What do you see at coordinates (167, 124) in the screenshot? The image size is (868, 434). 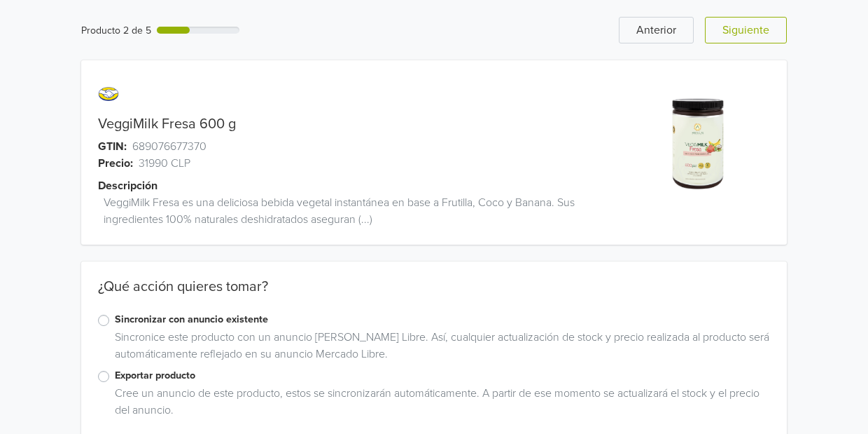 I see `a: VeggiMilk Fresa 600 g` at bounding box center [167, 124].